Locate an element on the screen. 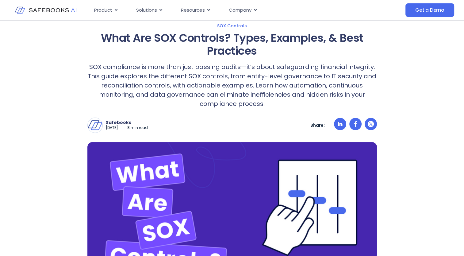 This screenshot has height=256, width=464. p: Share: is located at coordinates (317, 125).